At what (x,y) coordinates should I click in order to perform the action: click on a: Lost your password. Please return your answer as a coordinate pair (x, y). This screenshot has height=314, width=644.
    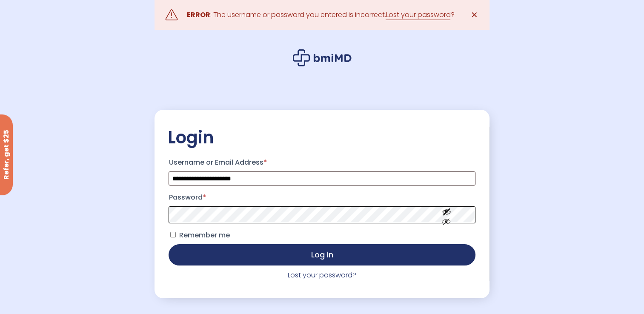
    Looking at the image, I should click on (418, 15).